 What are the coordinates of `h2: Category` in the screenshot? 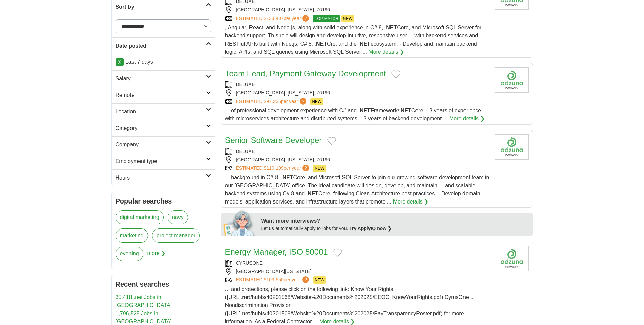 It's located at (160, 128).